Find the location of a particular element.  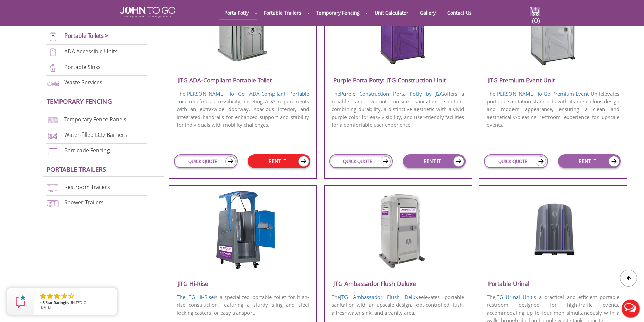

a: ADA Accessible Units is located at coordinates (91, 52).